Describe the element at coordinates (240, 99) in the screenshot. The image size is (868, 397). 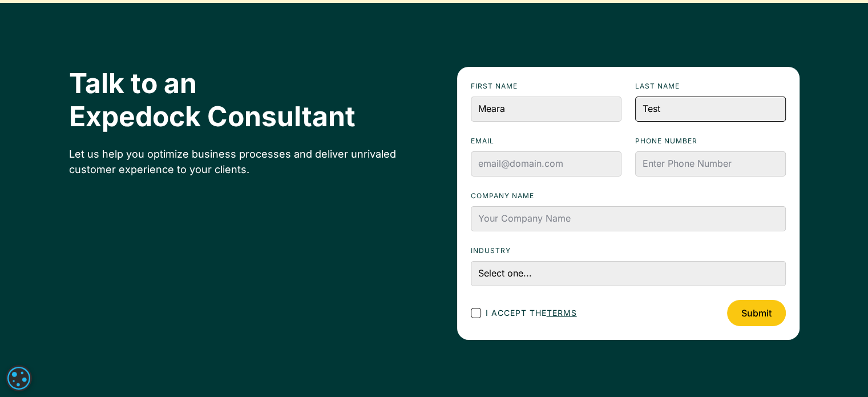
I see `h2: Talk to an` at that location.